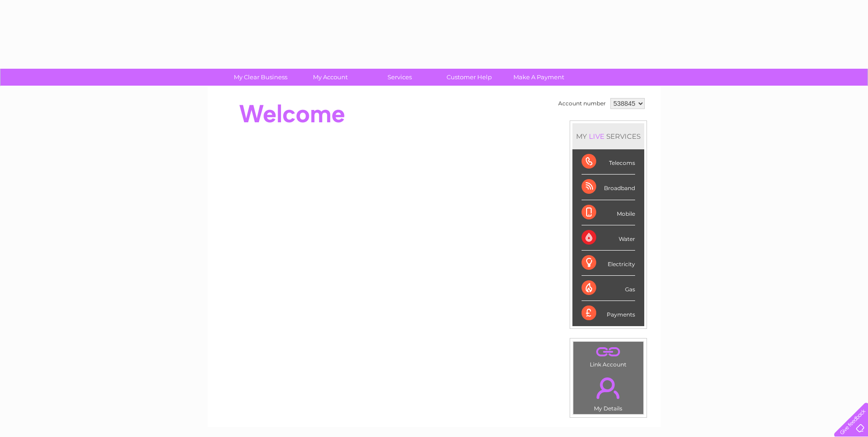 Image resolution: width=868 pixels, height=437 pixels. I want to click on div: Payments, so click(608, 313).